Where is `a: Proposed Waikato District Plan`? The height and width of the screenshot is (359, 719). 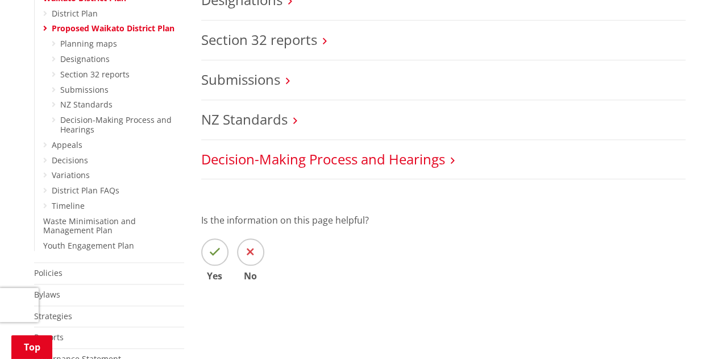 a: Proposed Waikato District Plan is located at coordinates (113, 28).